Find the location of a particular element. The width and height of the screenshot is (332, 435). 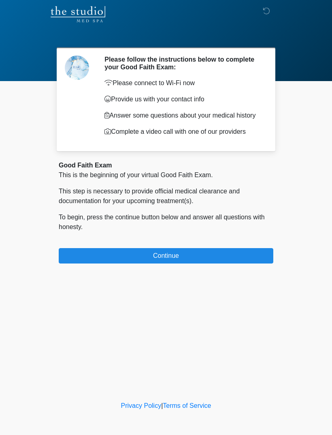

h2: Please follow the instructions below to complete your Good Faith Exam: is located at coordinates (183, 63).